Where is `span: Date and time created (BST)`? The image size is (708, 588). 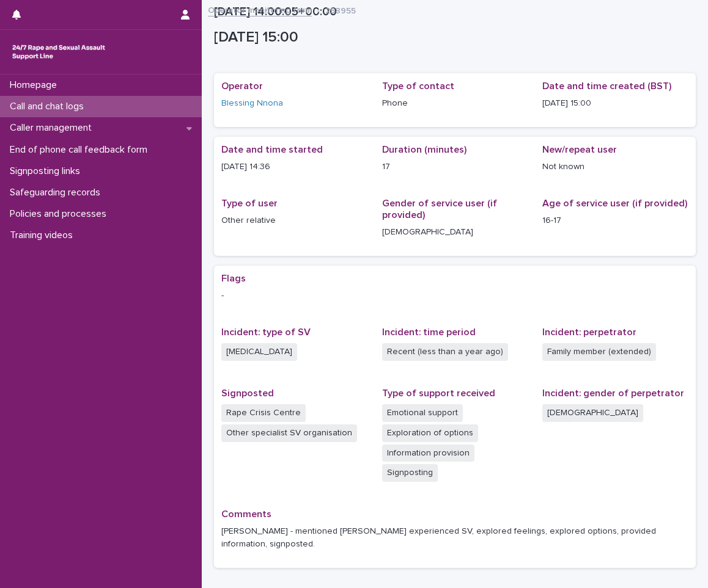
span: Date and time created (BST) is located at coordinates (606, 86).